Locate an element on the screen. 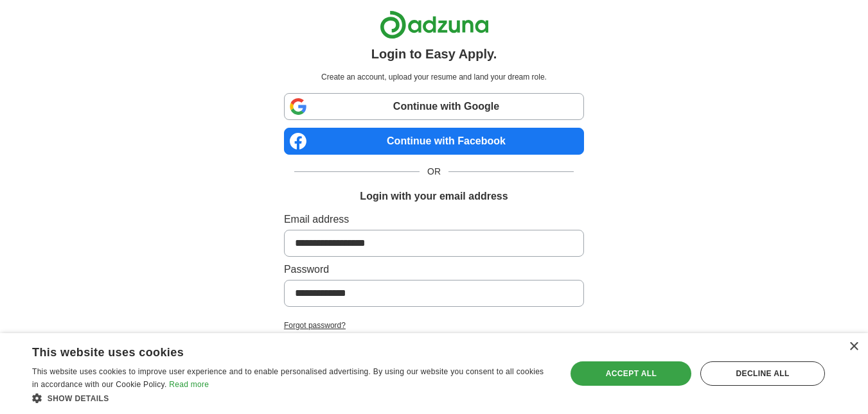 The image size is (868, 414). div: Accept all is located at coordinates (631, 374).